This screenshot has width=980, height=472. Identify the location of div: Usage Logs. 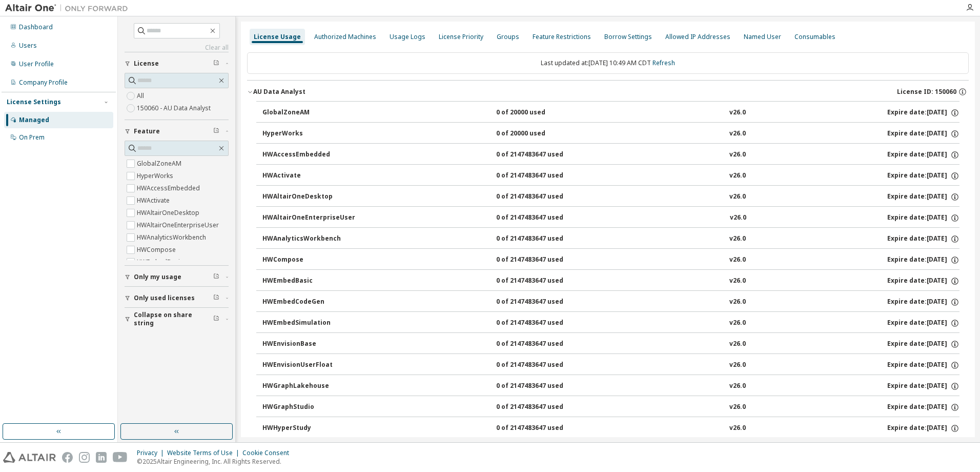
(408, 37).